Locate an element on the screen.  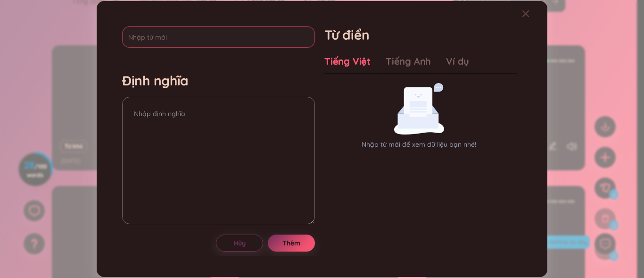
div: Ví dụ is located at coordinates (457, 61).